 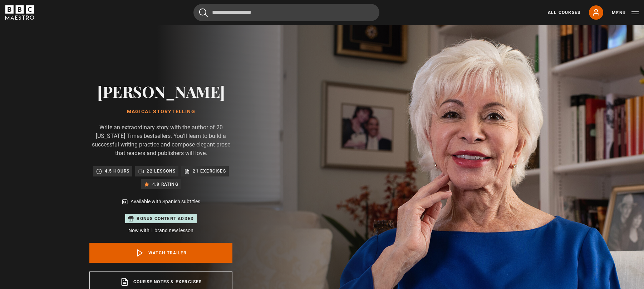 What do you see at coordinates (161, 171) in the screenshot?
I see `p: 22 lessons` at bounding box center [161, 171].